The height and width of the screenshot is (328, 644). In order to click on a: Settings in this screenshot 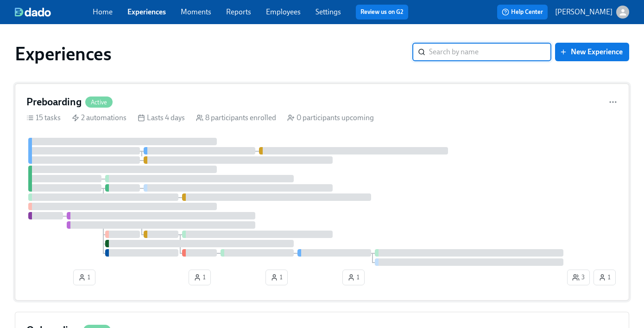, I will do `click(328, 12)`.